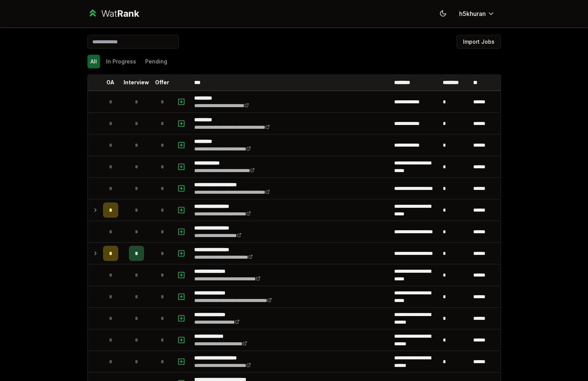 The width and height of the screenshot is (588, 381). Describe the element at coordinates (136, 82) in the screenshot. I see `p: Interview` at that location.